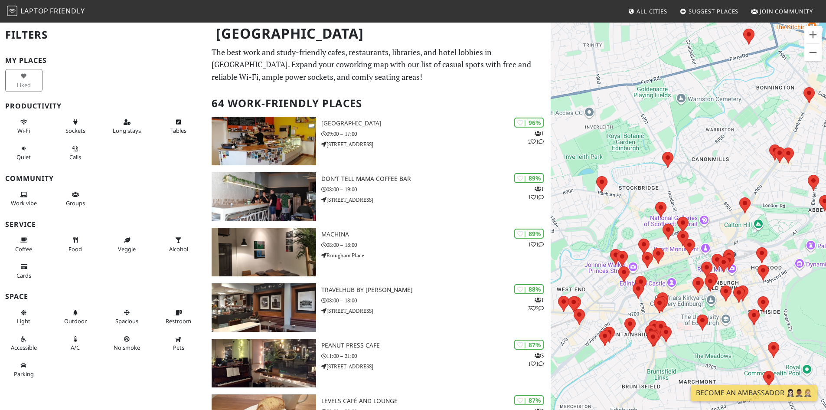 The height and width of the screenshot is (410, 826). What do you see at coordinates (24, 244) in the screenshot?
I see `button: Coffee` at bounding box center [24, 244].